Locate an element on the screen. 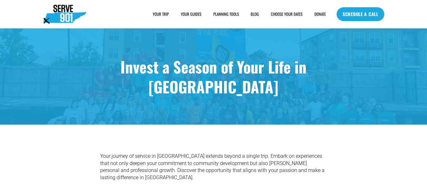 The height and width of the screenshot is (189, 427). a: DONATE is located at coordinates (320, 14).